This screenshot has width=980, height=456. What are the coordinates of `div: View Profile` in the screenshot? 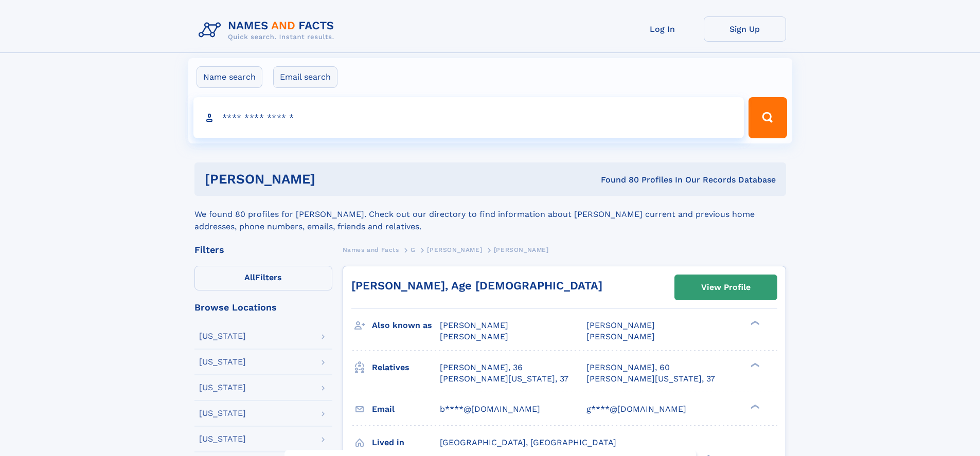 It's located at (725, 287).